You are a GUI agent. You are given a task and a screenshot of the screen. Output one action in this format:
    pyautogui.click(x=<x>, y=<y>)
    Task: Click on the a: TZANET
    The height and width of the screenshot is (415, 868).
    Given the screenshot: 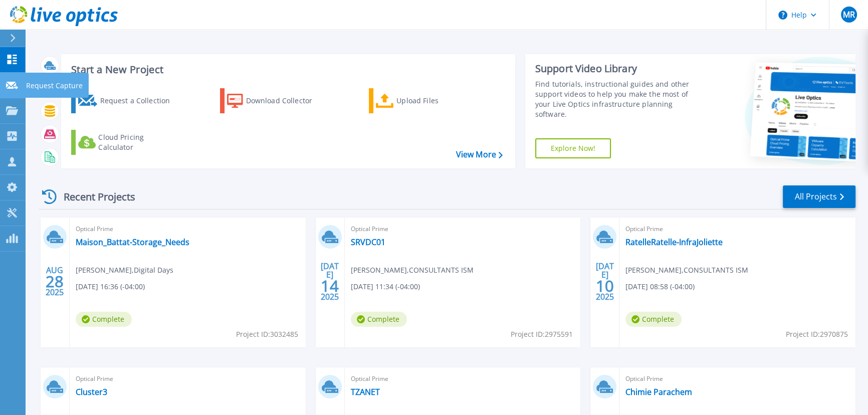 What is the action you would take?
    pyautogui.click(x=365, y=392)
    